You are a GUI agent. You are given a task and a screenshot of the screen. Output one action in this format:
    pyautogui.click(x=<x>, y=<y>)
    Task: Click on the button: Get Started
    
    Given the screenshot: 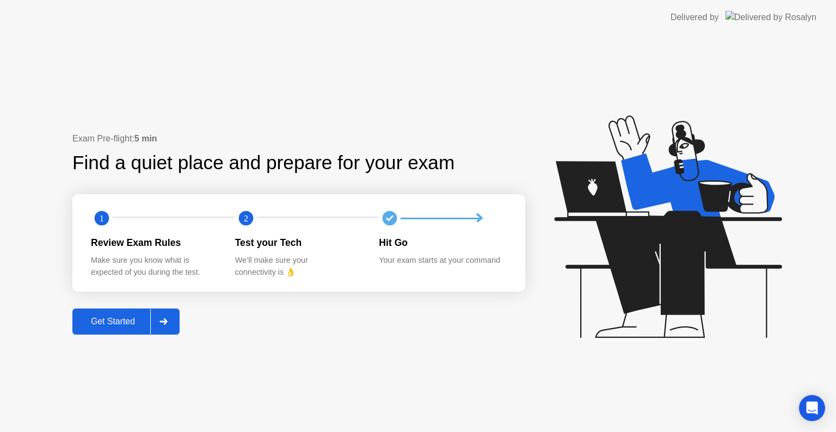 What is the action you would take?
    pyautogui.click(x=126, y=322)
    